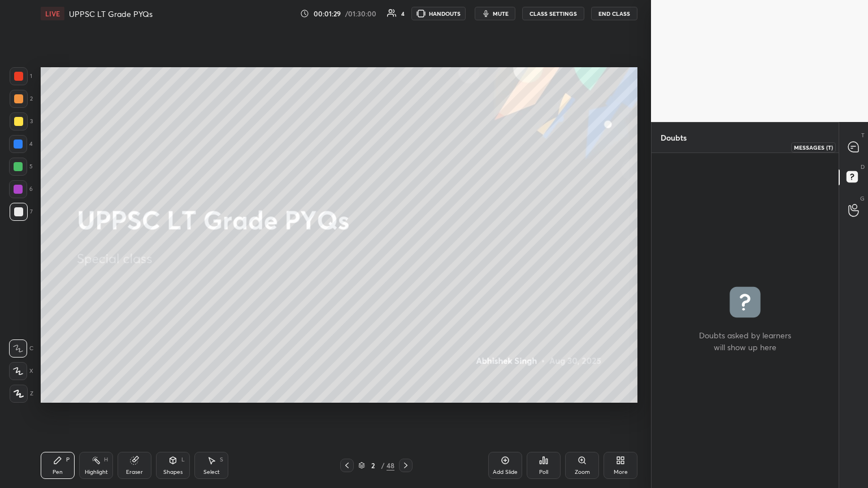 The height and width of the screenshot is (488, 868). What do you see at coordinates (543, 472) in the screenshot?
I see `div: Poll` at bounding box center [543, 472].